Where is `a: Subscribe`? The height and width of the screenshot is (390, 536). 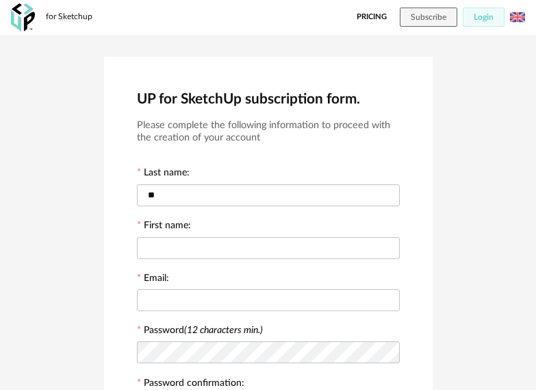 a: Subscribe is located at coordinates (429, 17).